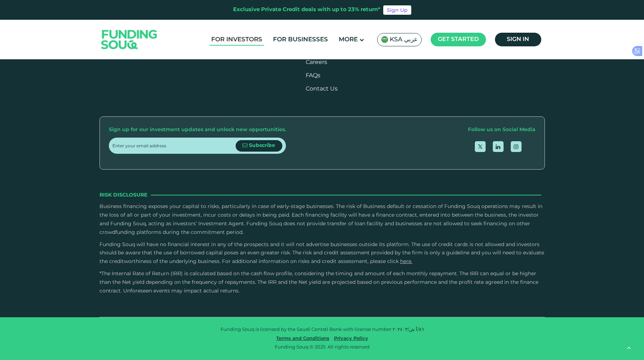  What do you see at coordinates (307, 10) in the screenshot?
I see `div: Exclusive Private Credit deals with up to 23% return*` at bounding box center [307, 10].